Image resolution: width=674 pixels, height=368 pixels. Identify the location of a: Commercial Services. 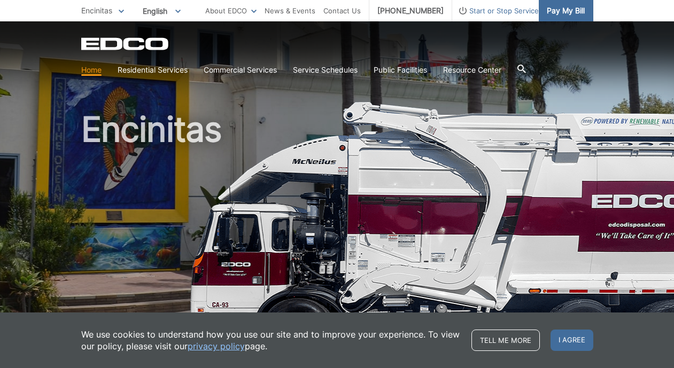
(240, 70).